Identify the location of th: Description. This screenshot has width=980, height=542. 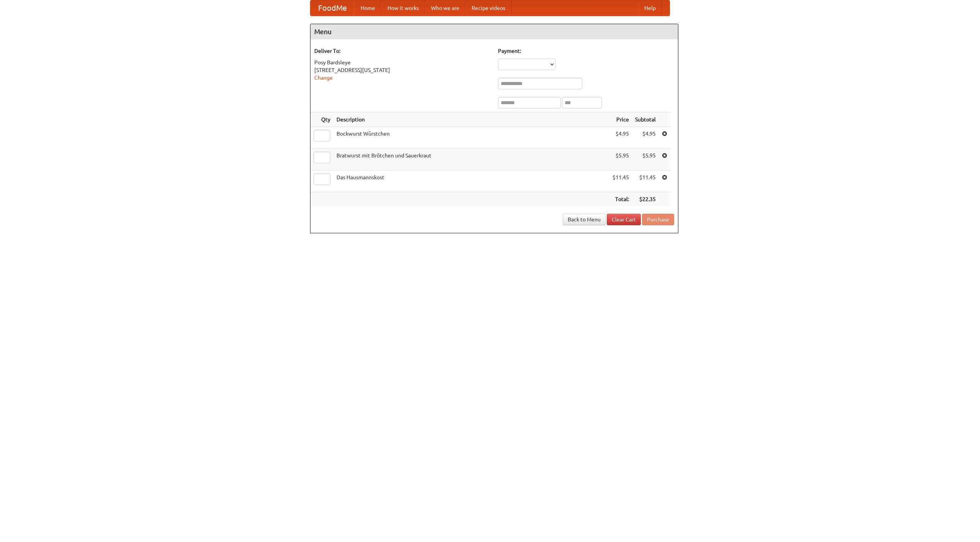
(472, 119).